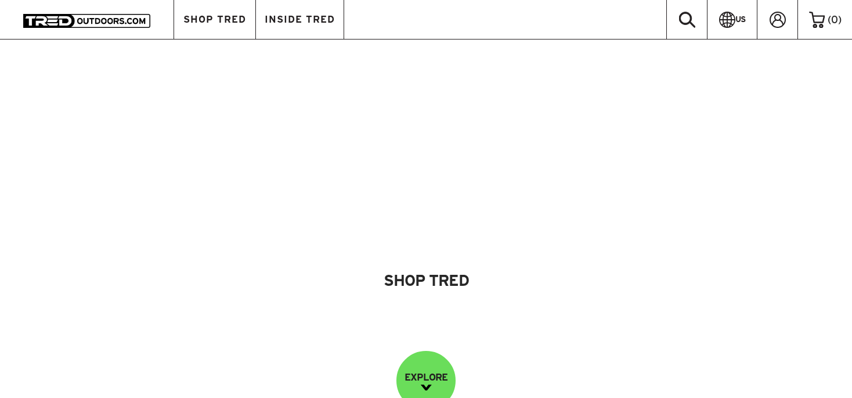 Image resolution: width=852 pixels, height=398 pixels. What do you see at coordinates (215, 19) in the screenshot?
I see `span: SHOP TRED` at bounding box center [215, 19].